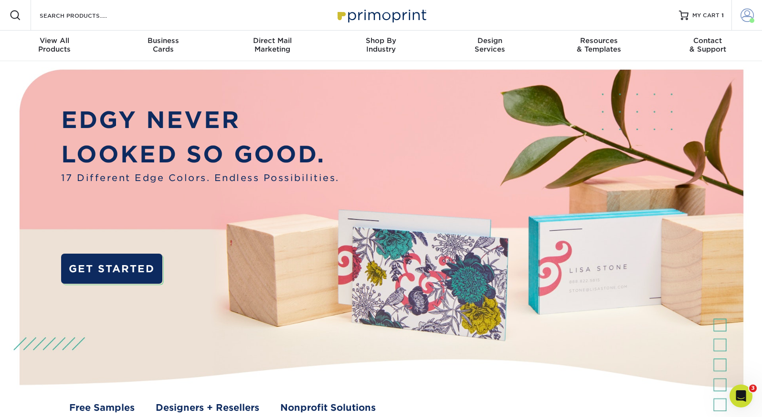  Describe the element at coordinates (102, 408) in the screenshot. I see `a: Free Samples` at that location.